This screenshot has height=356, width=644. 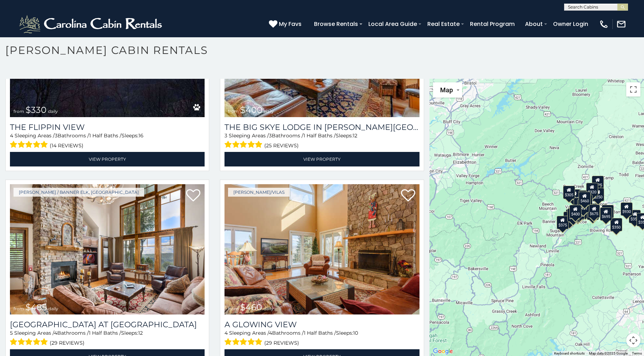 I want to click on span: $400, so click(x=251, y=110).